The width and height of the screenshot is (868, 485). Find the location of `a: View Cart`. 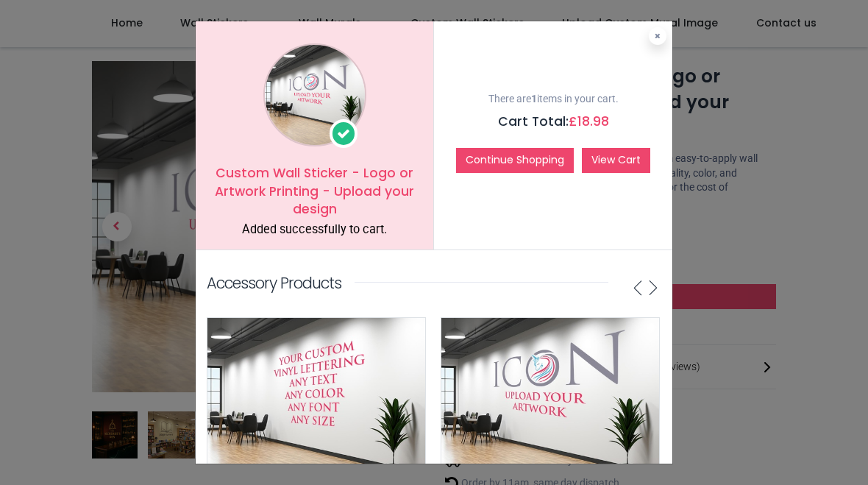

a: View Cart is located at coordinates (616, 161).